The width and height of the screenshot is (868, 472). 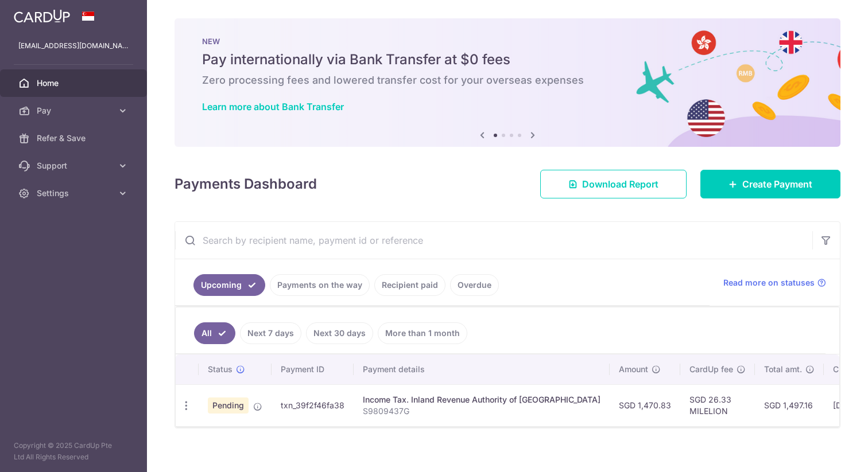 I want to click on td: SGD 26.33 MILELION, so click(x=717, y=405).